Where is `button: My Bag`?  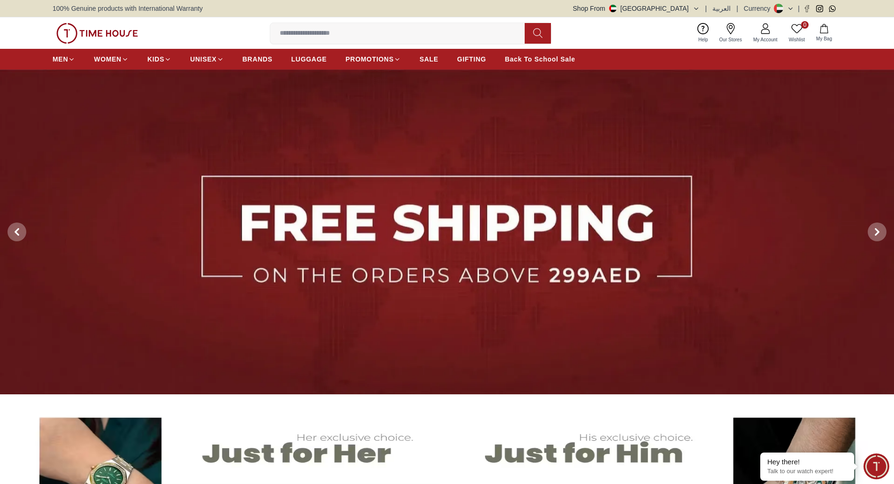 button: My Bag is located at coordinates (824, 33).